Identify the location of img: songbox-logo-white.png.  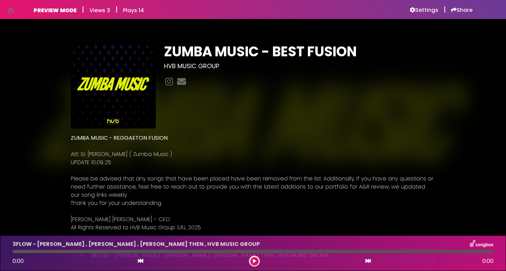
(482, 244).